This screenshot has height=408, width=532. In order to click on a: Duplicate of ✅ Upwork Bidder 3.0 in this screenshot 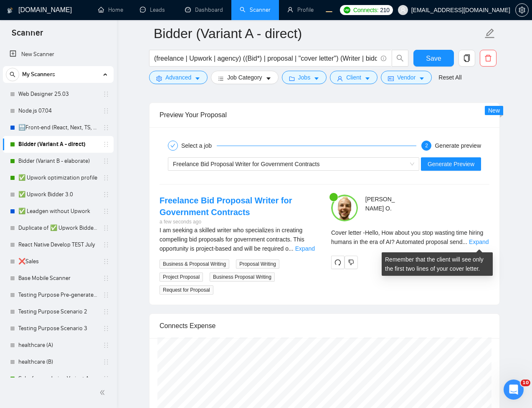, I will do `click(58, 228)`.